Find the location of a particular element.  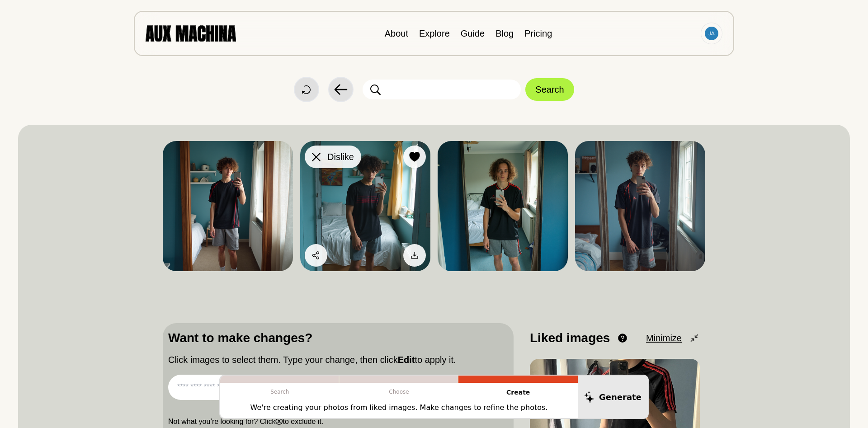

img: Avatar is located at coordinates (711, 33).